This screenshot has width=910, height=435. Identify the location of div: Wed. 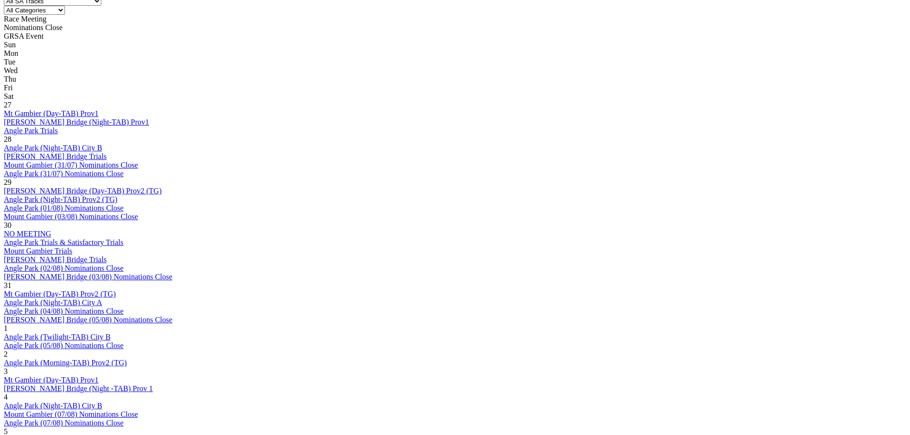
(455, 71).